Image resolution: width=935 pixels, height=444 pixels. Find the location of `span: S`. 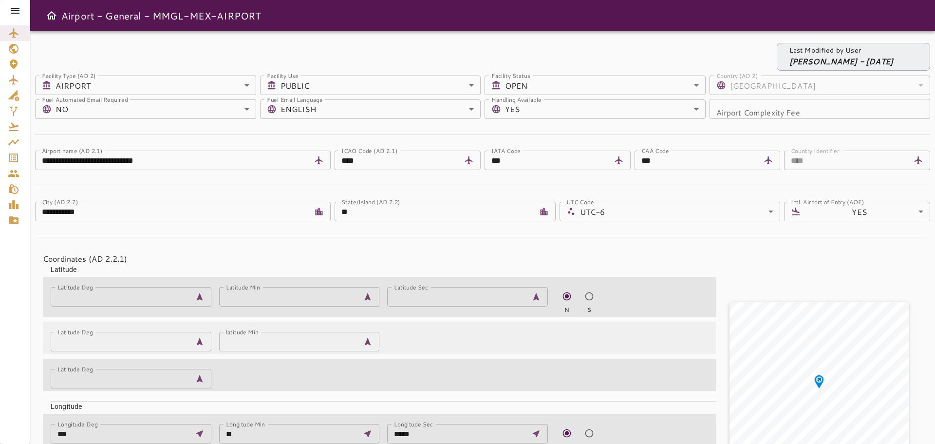

span: S is located at coordinates (589, 310).